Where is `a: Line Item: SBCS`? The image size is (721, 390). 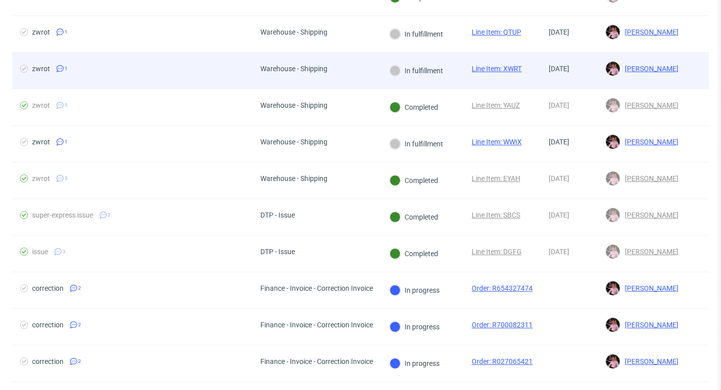 a: Line Item: SBCS is located at coordinates (496, 215).